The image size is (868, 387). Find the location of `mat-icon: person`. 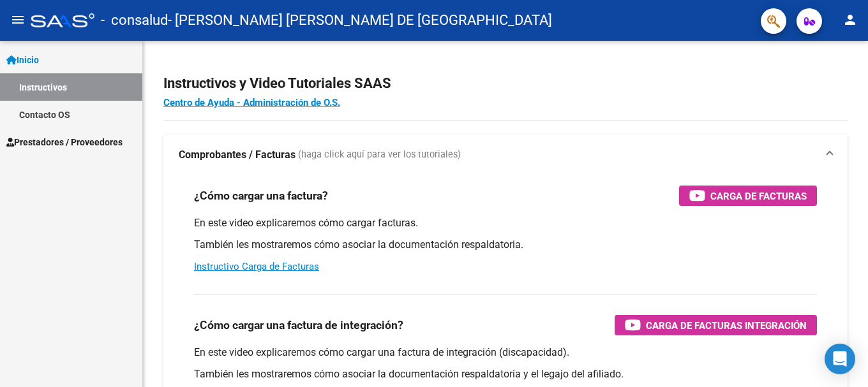

mat-icon: person is located at coordinates (850, 20).